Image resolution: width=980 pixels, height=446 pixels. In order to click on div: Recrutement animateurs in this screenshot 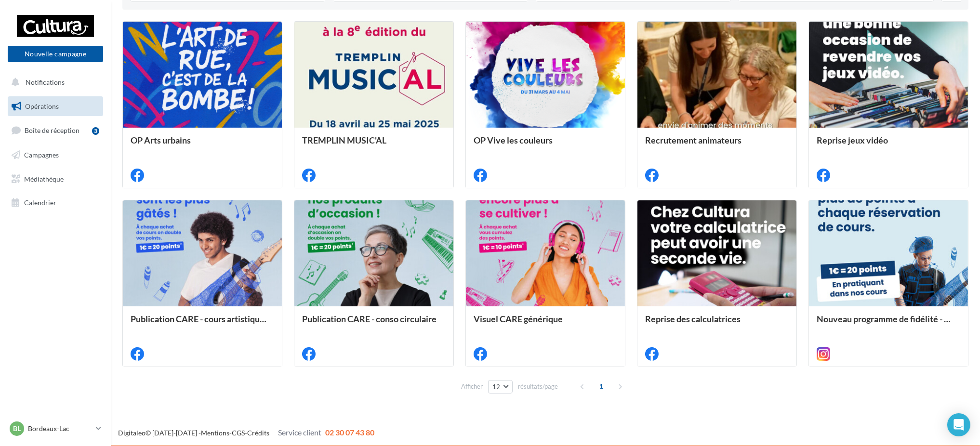, I will do `click(717, 145)`.